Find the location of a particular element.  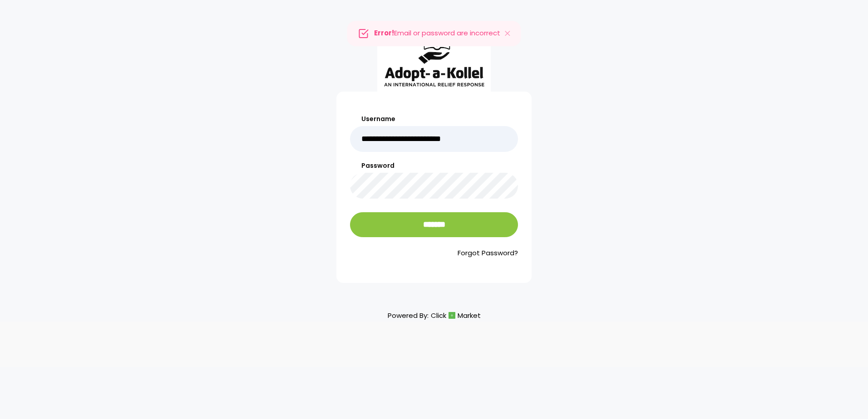

div: Email or password are incorrect is located at coordinates (434, 34).